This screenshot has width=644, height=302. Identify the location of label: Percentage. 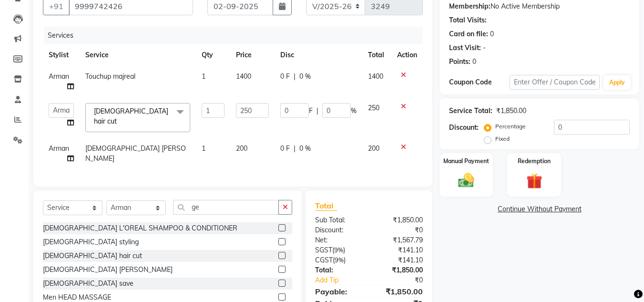
(511, 127).